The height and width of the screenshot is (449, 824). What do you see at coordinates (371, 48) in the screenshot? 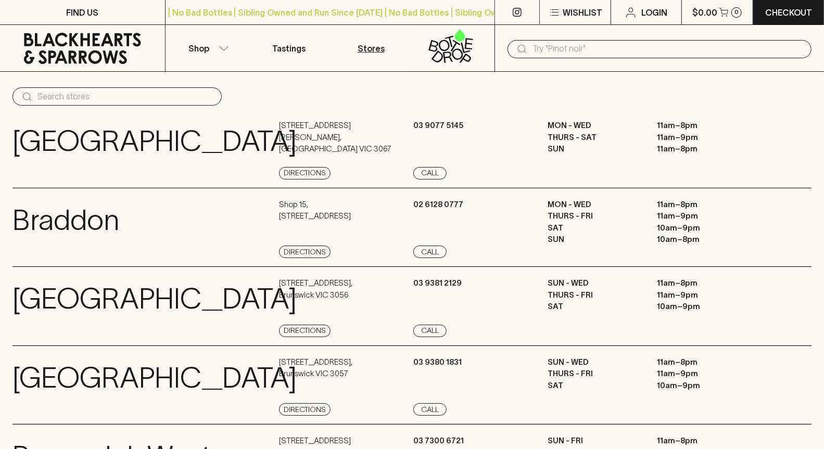
I see `p: Stores` at bounding box center [371, 48].